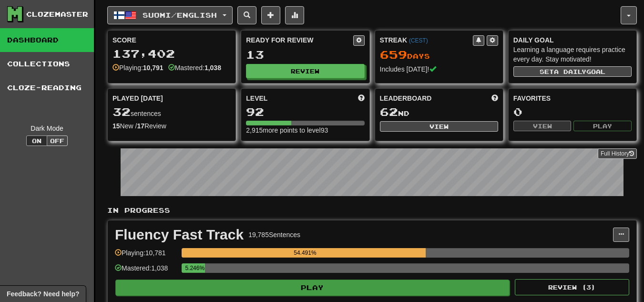 The height and width of the screenshot is (302, 644). Describe the element at coordinates (271, 15) in the screenshot. I see `button: Add sentence to collection` at that location.